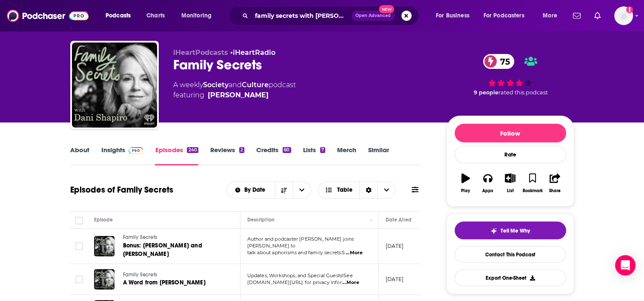  I want to click on button: Share, so click(555, 183).